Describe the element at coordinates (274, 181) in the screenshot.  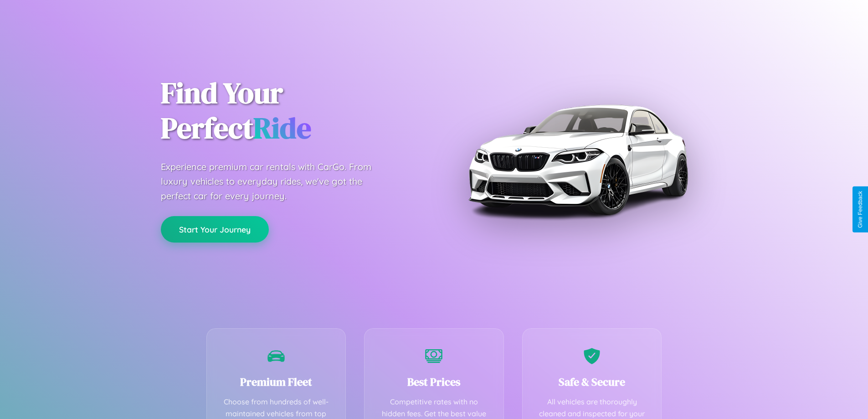
I see `p: Experience premium car rentals with CarGo. From luxury vehicles to everyday rides, we've got the ...` at that location.